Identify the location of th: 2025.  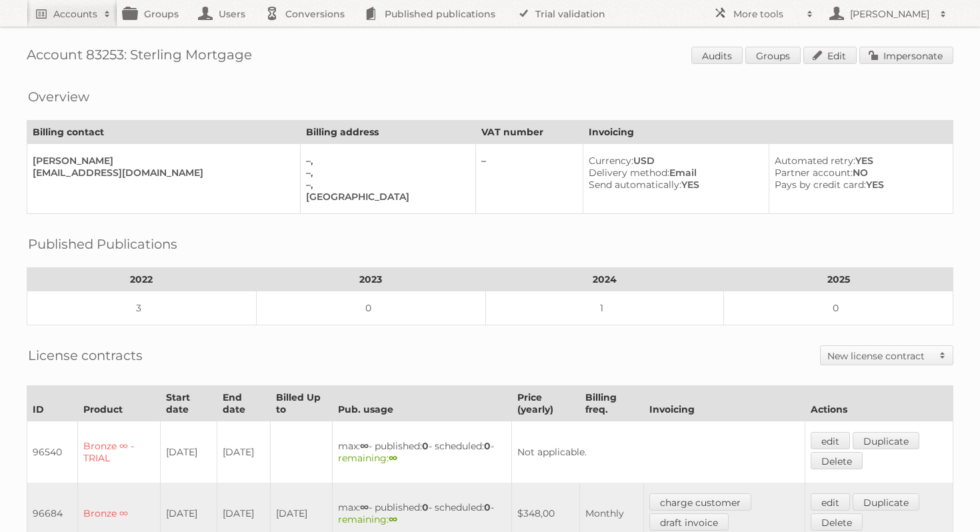
(838, 279).